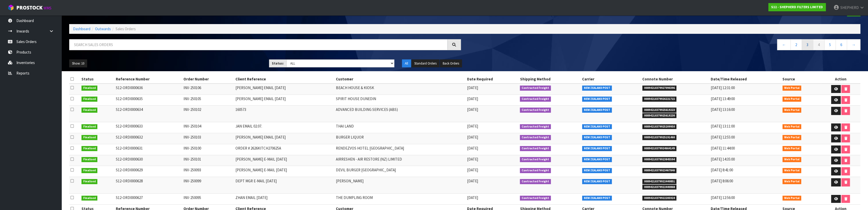 The width and height of the screenshot is (868, 210). What do you see at coordinates (659, 127) in the screenshot?
I see `span: 00894210379925209950` at bounding box center [659, 127].